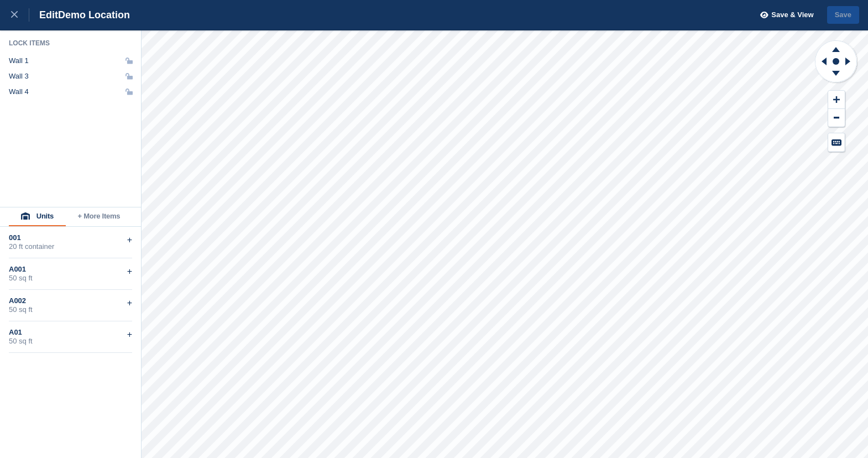  Describe the element at coordinates (70, 238) in the screenshot. I see `div: 001` at that location.